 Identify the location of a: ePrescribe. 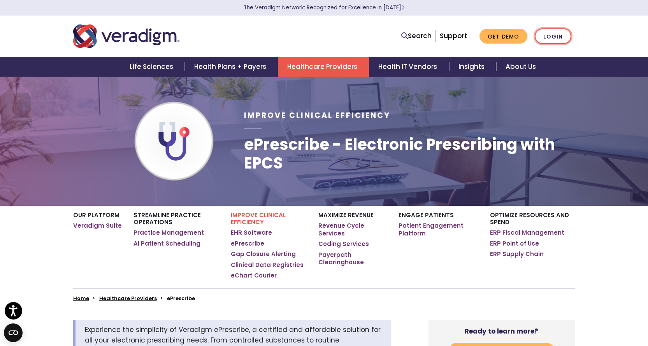
(248, 244).